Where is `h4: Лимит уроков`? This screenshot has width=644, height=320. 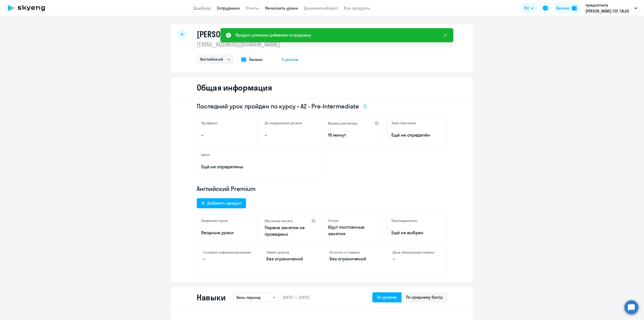
h4: Лимит уроков is located at coordinates (291, 252).